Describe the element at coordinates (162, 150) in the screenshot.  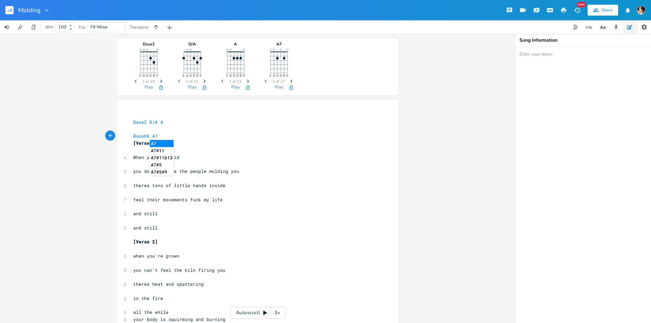
I see `li: A7#11` at that location.